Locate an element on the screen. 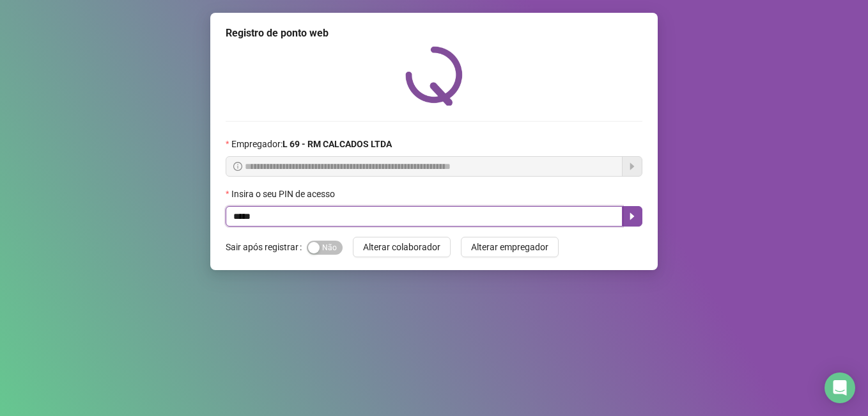 The image size is (868, 416). img: QRPoint is located at coordinates (434, 76).